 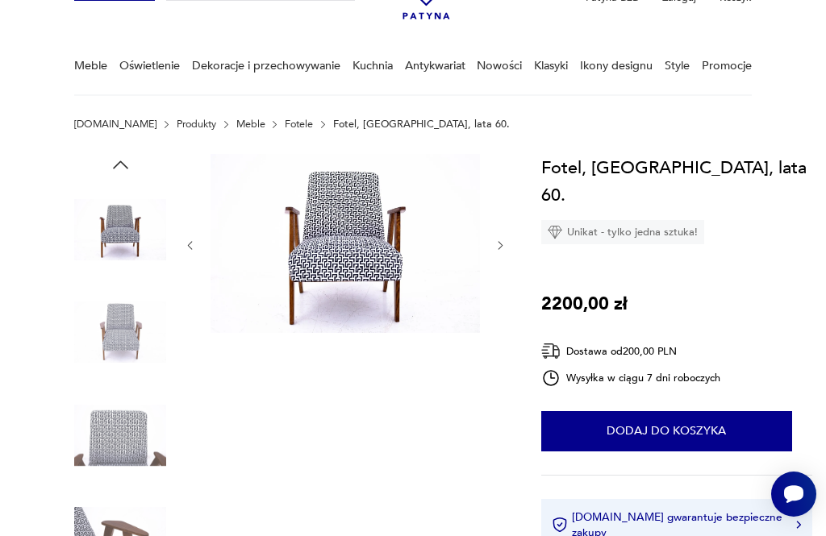 What do you see at coordinates (551, 65) in the screenshot?
I see `a: Klasyki` at bounding box center [551, 65].